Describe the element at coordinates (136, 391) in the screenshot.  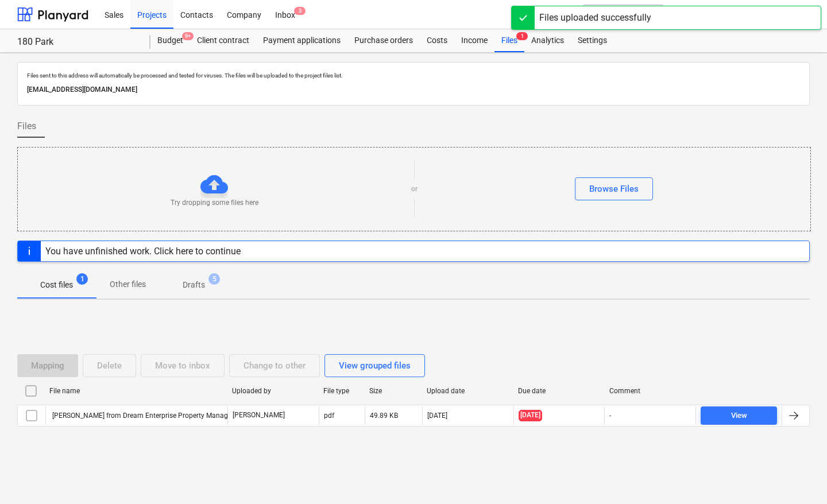
I see `div: File name` at that location.